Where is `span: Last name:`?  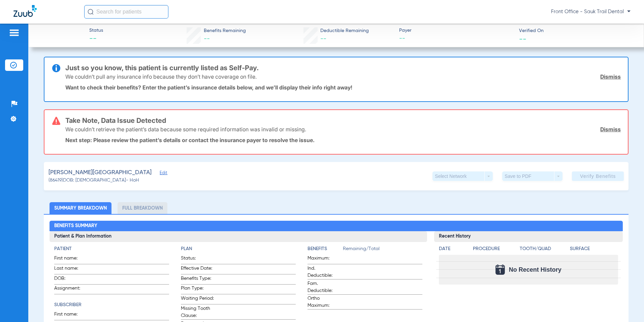
span: Last name: is located at coordinates (71, 269).